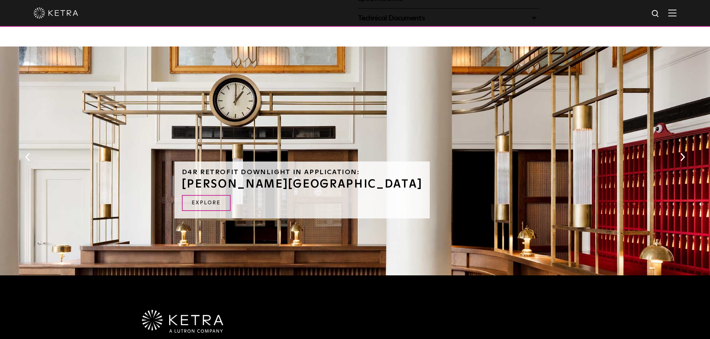 This screenshot has height=339, width=710. Describe the element at coordinates (28, 157) in the screenshot. I see `button: Previous` at that location.